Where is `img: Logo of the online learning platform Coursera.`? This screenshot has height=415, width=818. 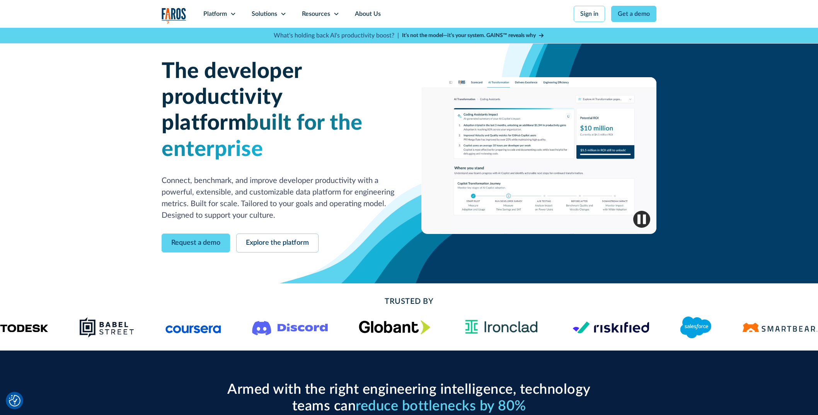 img: Logo of the online learning platform Coursera. is located at coordinates (193, 328).